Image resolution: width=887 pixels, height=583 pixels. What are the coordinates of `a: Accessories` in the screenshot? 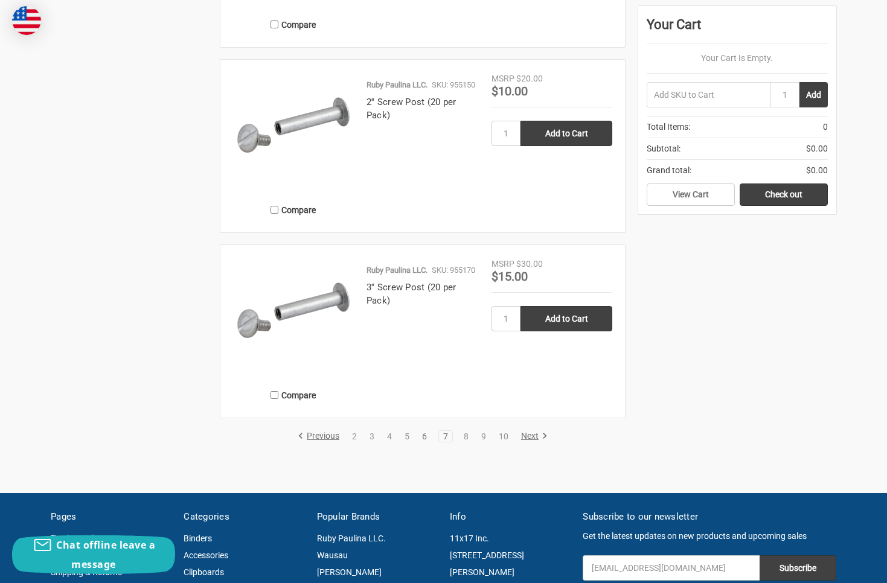 It's located at (206, 555).